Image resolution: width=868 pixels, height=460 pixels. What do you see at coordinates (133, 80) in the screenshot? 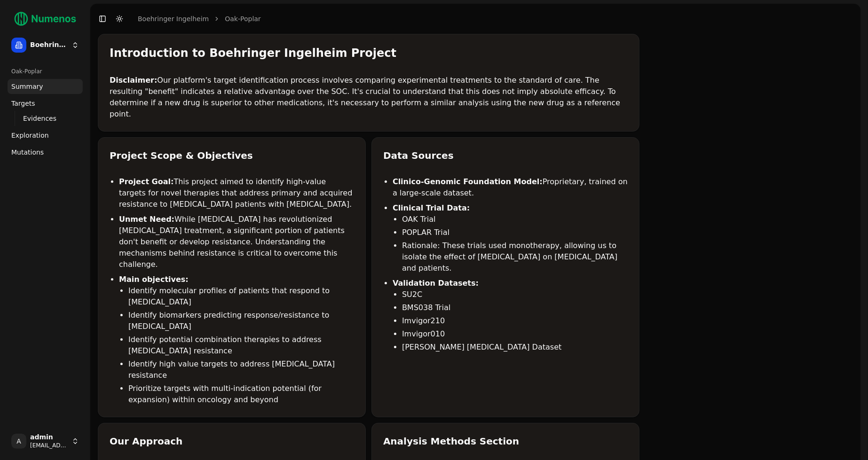
I see `strong: Disclaimer:` at bounding box center [133, 80].